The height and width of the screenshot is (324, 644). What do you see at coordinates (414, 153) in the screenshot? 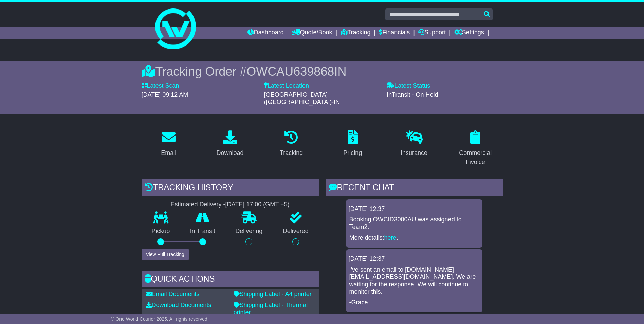
I see `div: Insurance` at bounding box center [414, 153].